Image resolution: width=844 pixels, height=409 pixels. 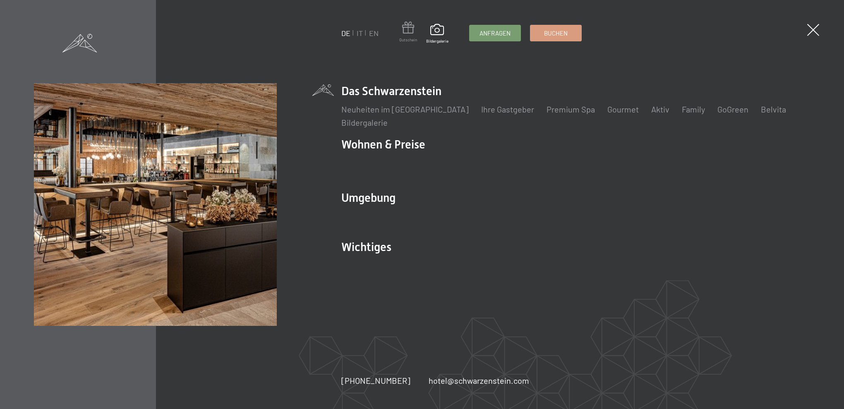 I want to click on img: Wellnesshotel Südtirol SCHWARZENSTEIN - Wellnessurlaub in den Alpen, Wandern und Wellness, so click(x=155, y=204).